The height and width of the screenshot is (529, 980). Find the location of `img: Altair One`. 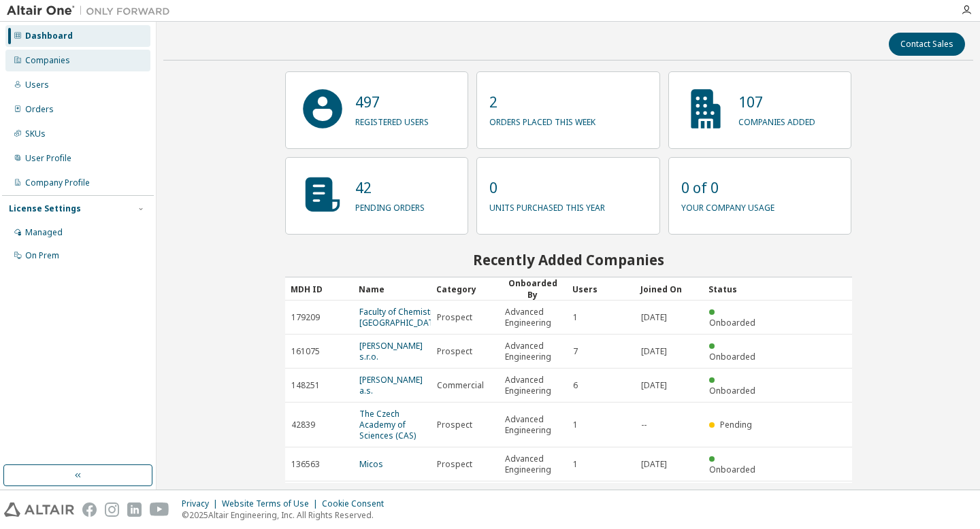

img: Altair One is located at coordinates (92, 11).